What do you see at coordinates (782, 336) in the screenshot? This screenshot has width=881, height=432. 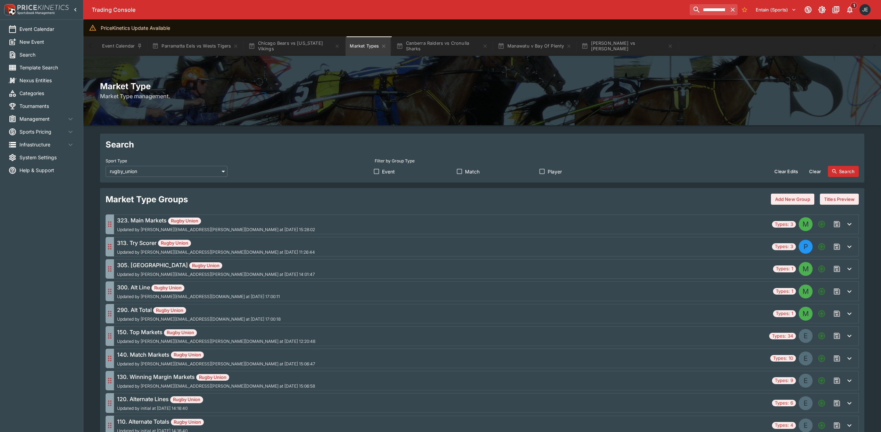 I see `span: Types: 34` at bounding box center [782, 336].